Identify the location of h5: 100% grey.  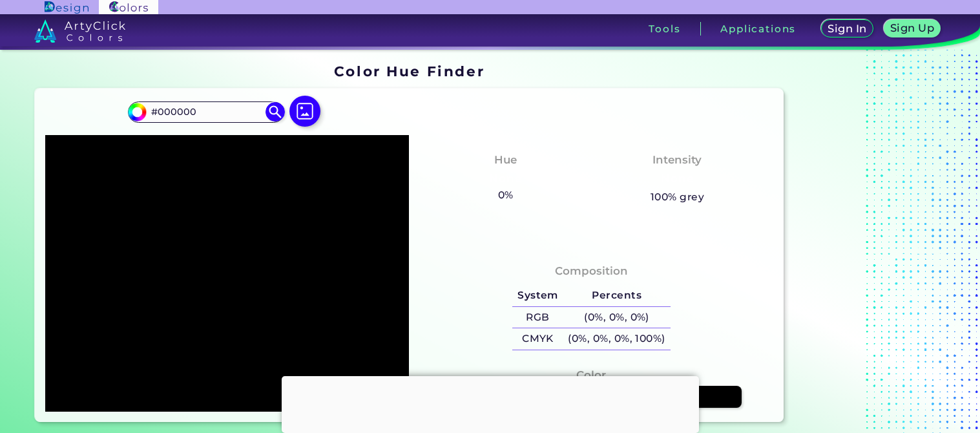
(677, 197).